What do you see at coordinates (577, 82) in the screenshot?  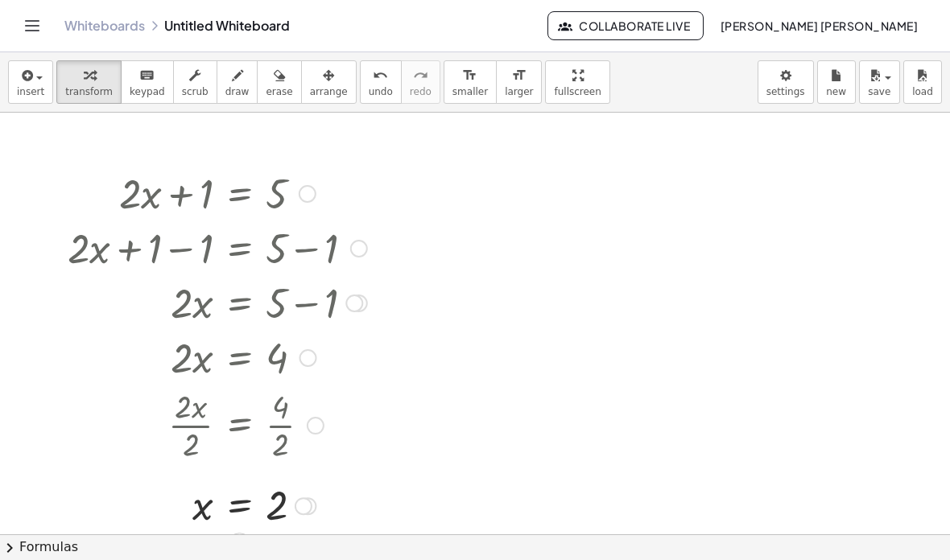 I see `button: fullscreen` at bounding box center [577, 82].